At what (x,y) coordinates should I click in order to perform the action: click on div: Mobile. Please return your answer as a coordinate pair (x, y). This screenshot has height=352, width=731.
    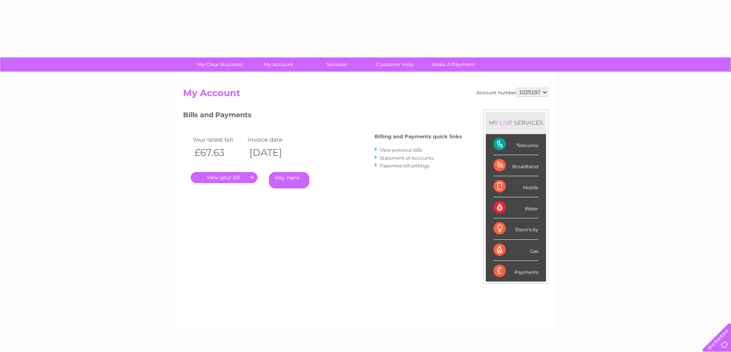
    Looking at the image, I should click on (515, 187).